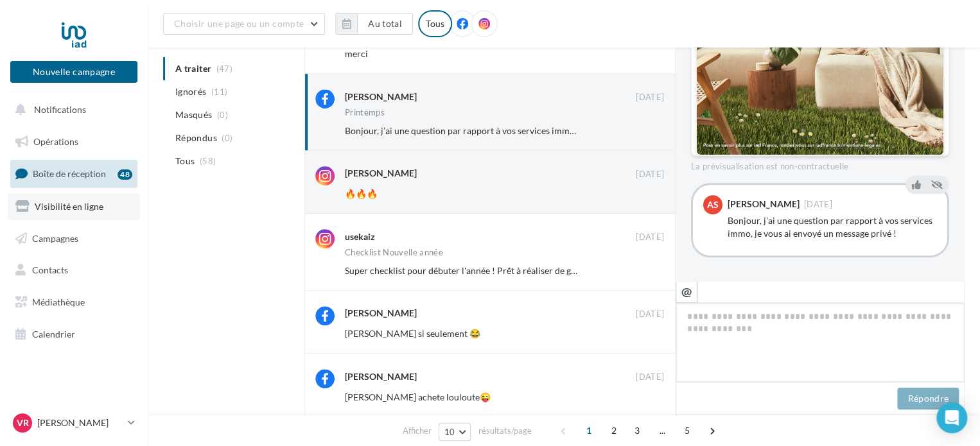 This screenshot has height=446, width=980. I want to click on span: Ignorés, so click(190, 92).